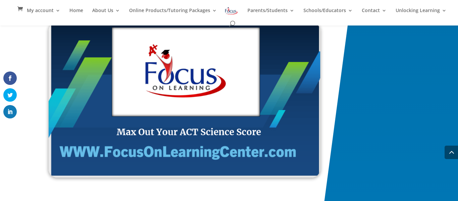 This screenshot has height=201, width=458. What do you see at coordinates (271, 14) in the screenshot?
I see `a: Parents/Students` at bounding box center [271, 14].